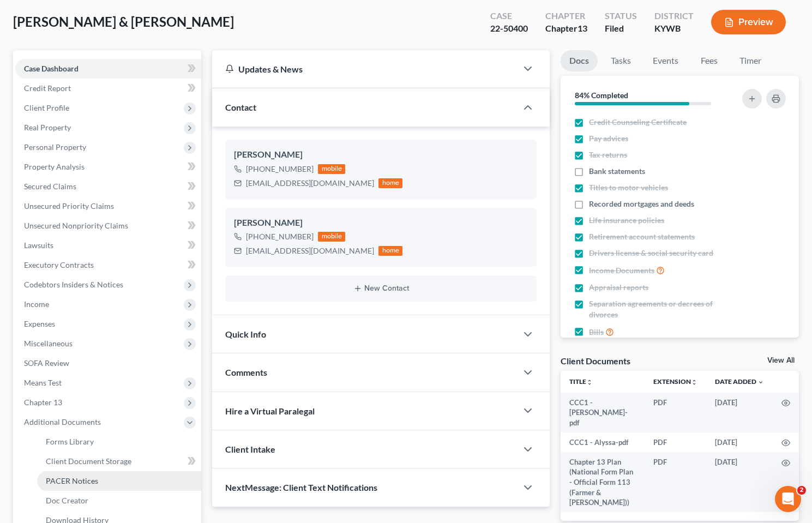 Image resolution: width=812 pixels, height=523 pixels. I want to click on div: Filed, so click(621, 28).